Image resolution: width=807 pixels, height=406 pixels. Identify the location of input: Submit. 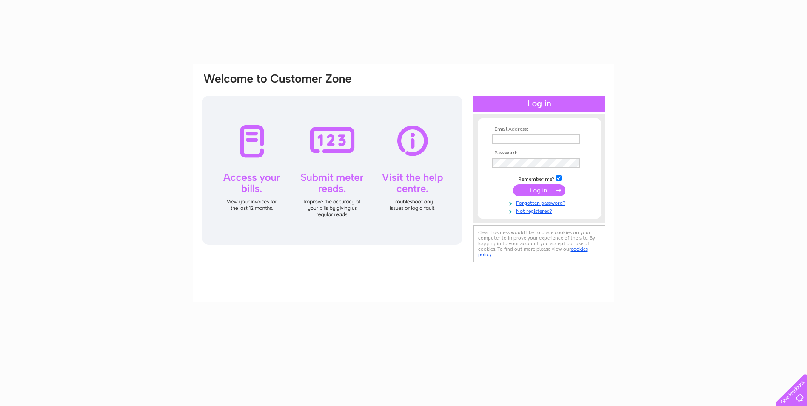
(539, 190).